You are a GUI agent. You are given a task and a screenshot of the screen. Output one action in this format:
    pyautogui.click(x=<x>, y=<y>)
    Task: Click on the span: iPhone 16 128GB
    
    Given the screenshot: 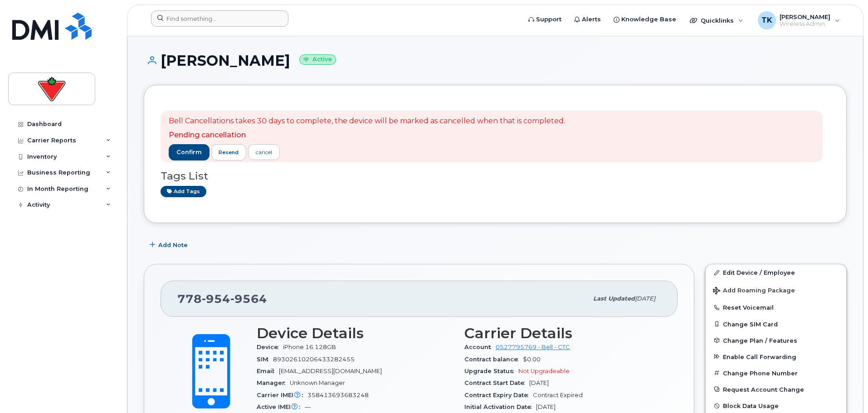 What is the action you would take?
    pyautogui.click(x=309, y=347)
    